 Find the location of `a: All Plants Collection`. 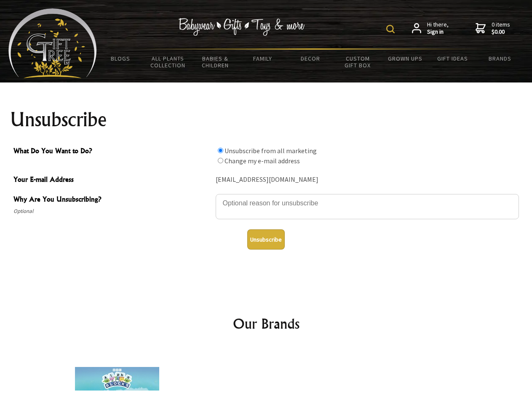

a: All Plants Collection is located at coordinates (168, 62).